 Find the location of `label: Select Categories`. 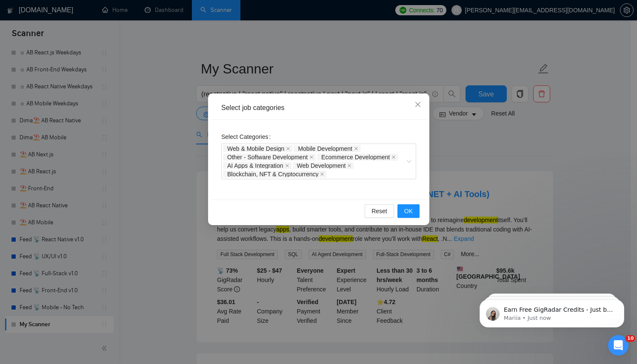

label: Select Categories is located at coordinates (247, 137).